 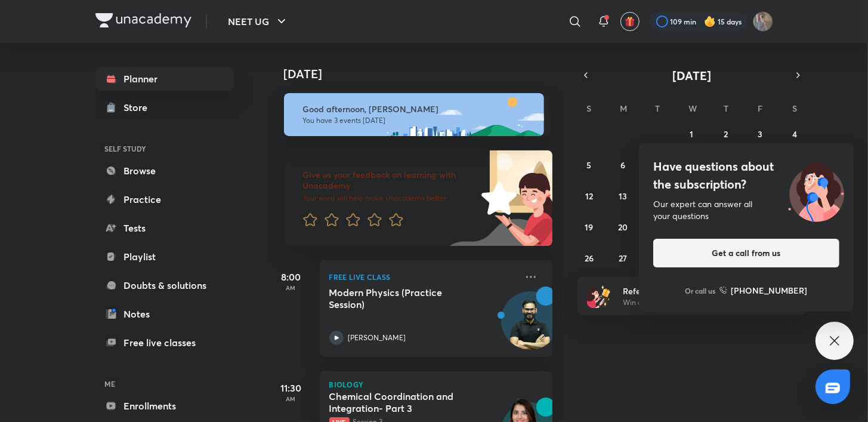 What do you see at coordinates (746, 176) in the screenshot?
I see `h4: Have questions about the subscription?` at bounding box center [746, 176].